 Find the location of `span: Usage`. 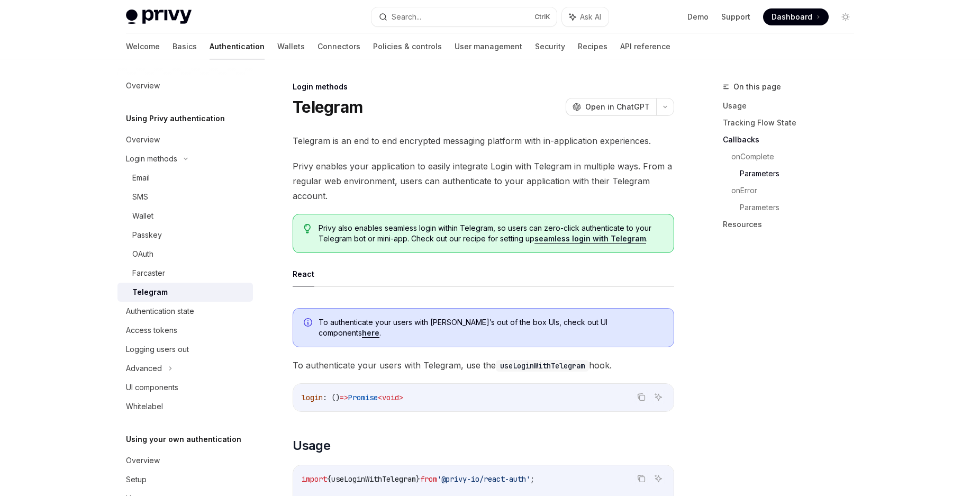

span: Usage is located at coordinates (311, 446).